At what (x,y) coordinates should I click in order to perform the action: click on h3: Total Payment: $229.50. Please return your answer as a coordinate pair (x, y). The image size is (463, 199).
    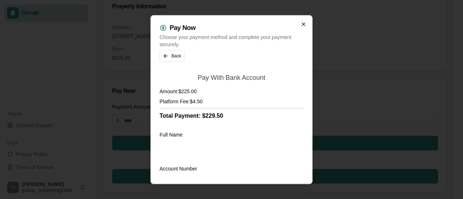
    Looking at the image, I should click on (231, 116).